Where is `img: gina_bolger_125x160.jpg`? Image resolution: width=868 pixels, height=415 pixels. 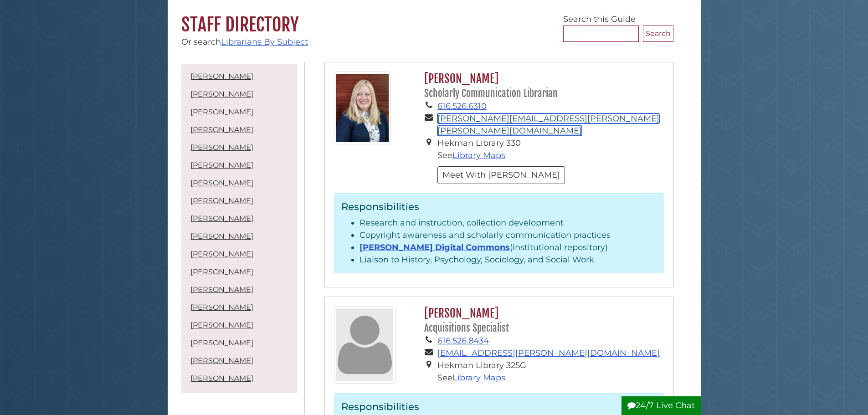
img: gina_bolger_125x160.jpg is located at coordinates (363, 108).